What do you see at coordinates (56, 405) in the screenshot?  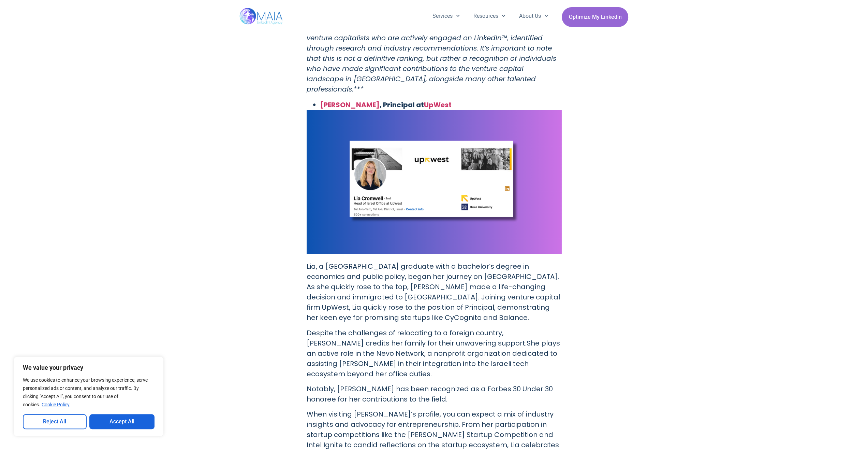 I see `a: Cookie Policy` at bounding box center [56, 405].